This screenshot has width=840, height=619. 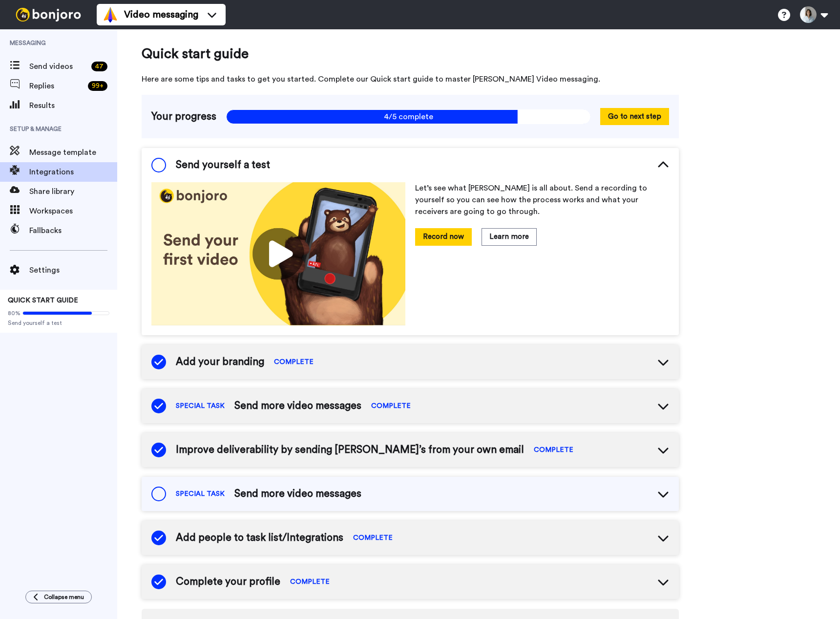 I want to click on span: Fallbacks, so click(x=73, y=231).